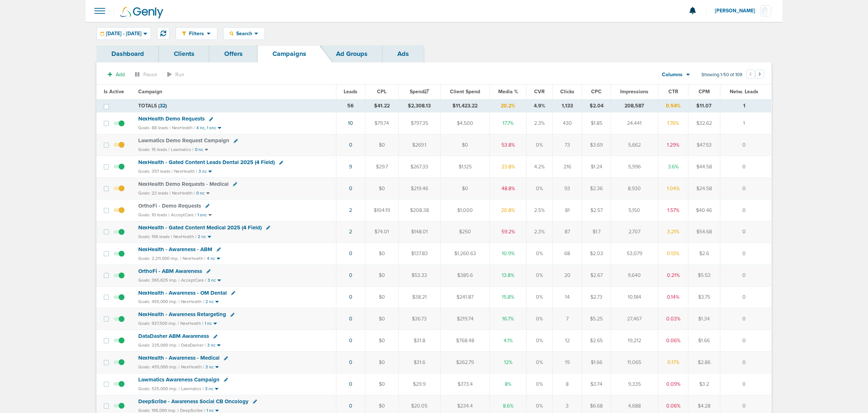 This screenshot has height=413, width=868. I want to click on small: Goals: 156 leads |, so click(155, 236).